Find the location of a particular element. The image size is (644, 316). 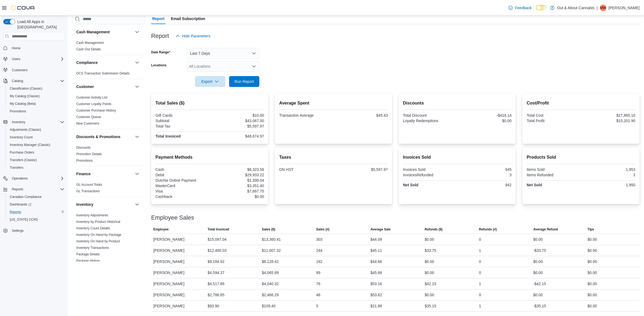

strong: Net Sold is located at coordinates (410, 185).